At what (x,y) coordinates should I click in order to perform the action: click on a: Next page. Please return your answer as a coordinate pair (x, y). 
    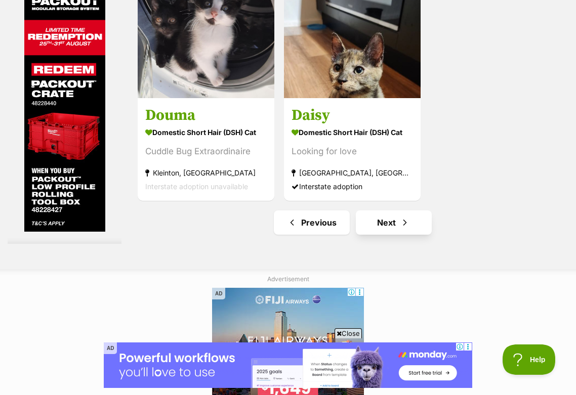
    Looking at the image, I should click on (394, 223).